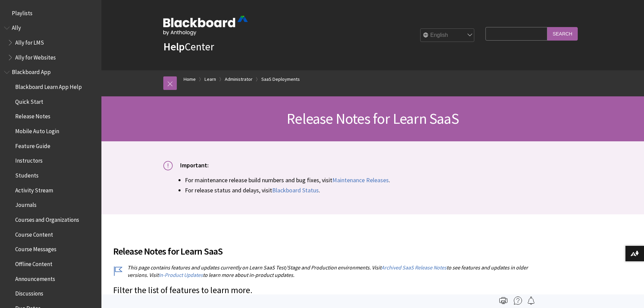  Describe the element at coordinates (210, 79) in the screenshot. I see `a: Learn` at that location.